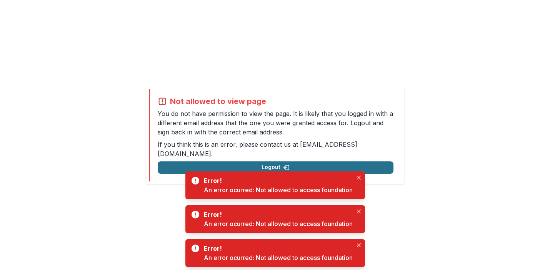  I want to click on p: If you think this is an error, please contact us at ., so click(275, 149).